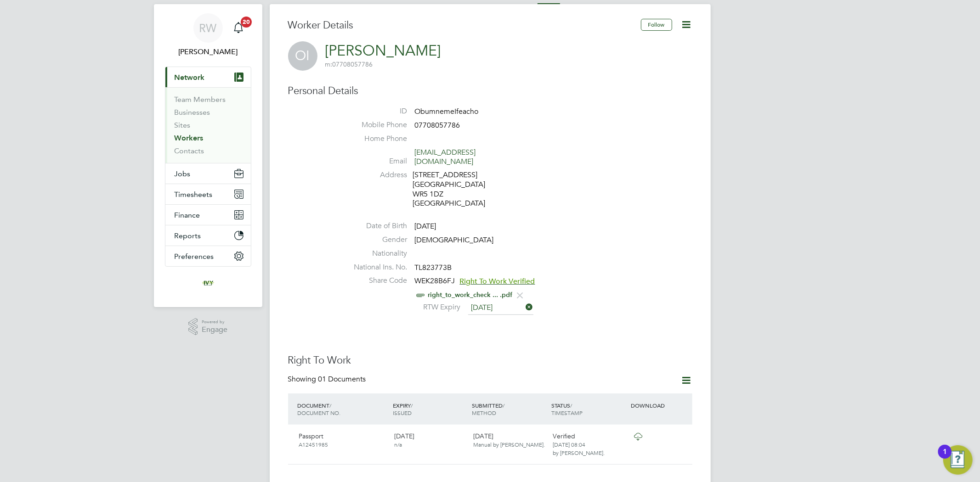  What do you see at coordinates (208, 283) in the screenshot?
I see `a: Go to home page` at bounding box center [208, 283].